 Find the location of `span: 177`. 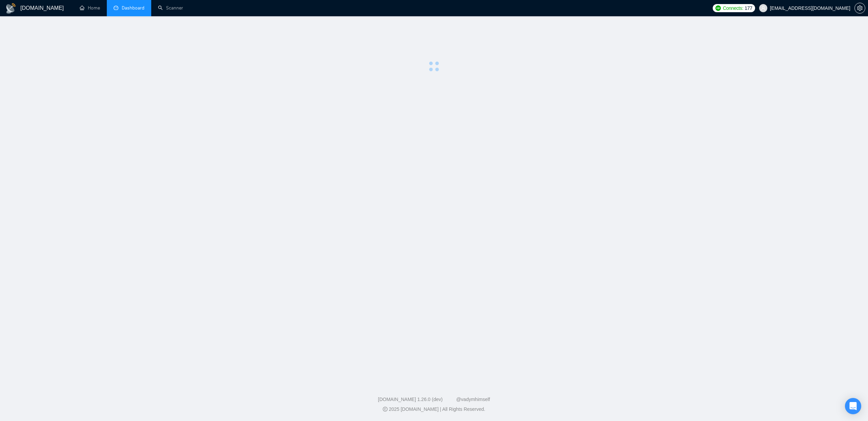

span: 177 is located at coordinates (749, 8).